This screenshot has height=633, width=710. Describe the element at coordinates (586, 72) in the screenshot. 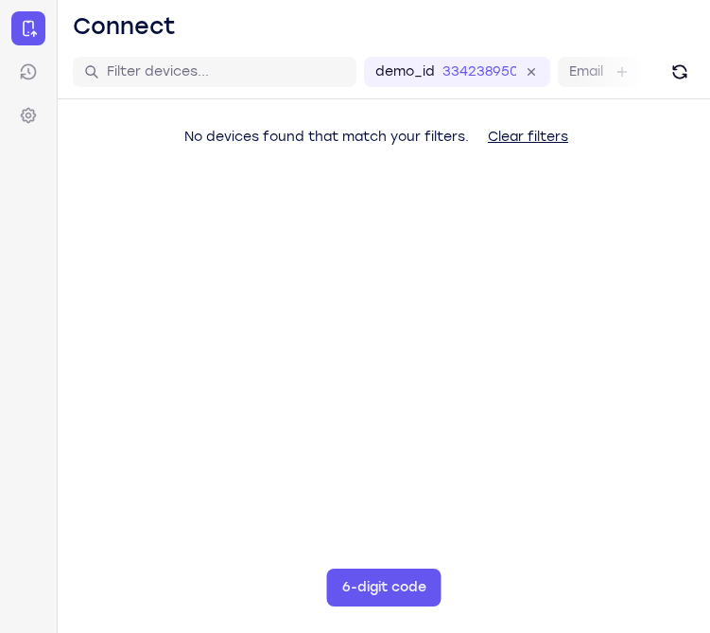

I see `label: Email` at that location.